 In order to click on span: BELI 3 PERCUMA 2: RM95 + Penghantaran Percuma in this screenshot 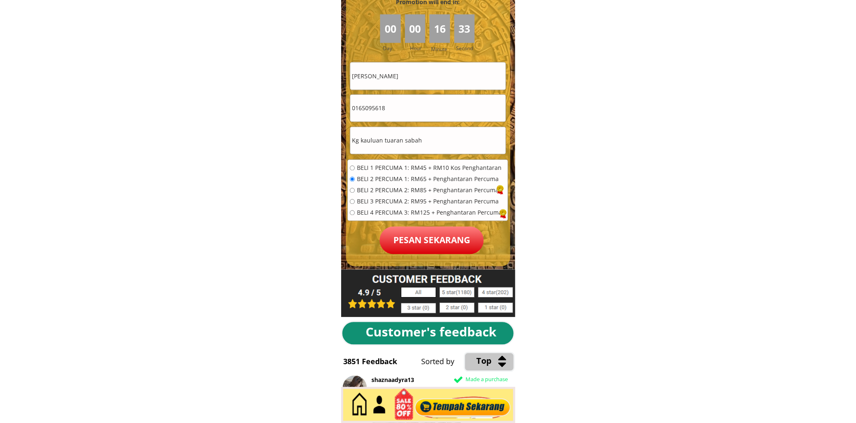, I will do `click(429, 202)`.